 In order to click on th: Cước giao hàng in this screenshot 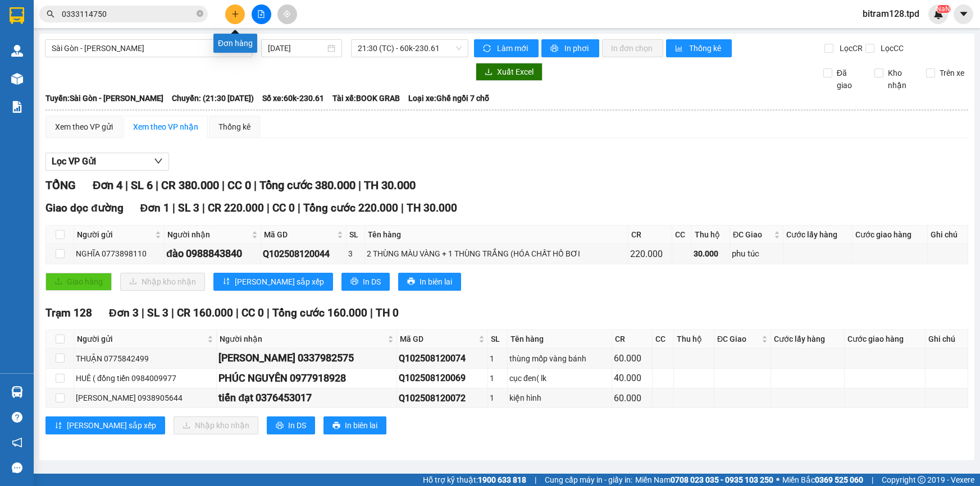, I will do `click(884, 339)`.